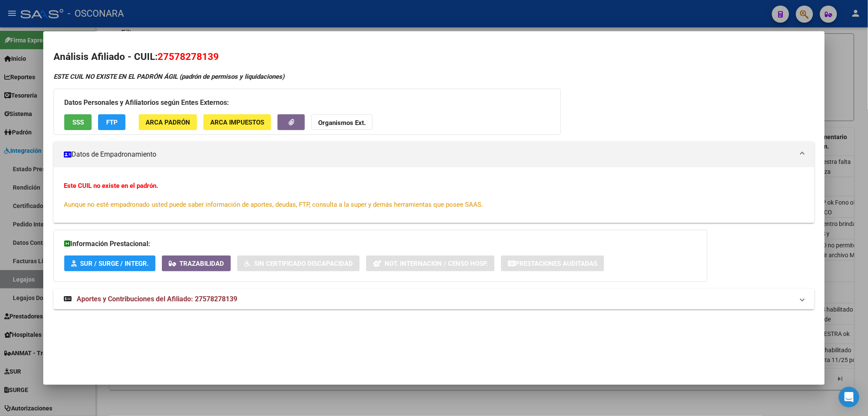 The image size is (868, 416). I want to click on h2: Análisis Afiliado - CUIL:, so click(434, 57).